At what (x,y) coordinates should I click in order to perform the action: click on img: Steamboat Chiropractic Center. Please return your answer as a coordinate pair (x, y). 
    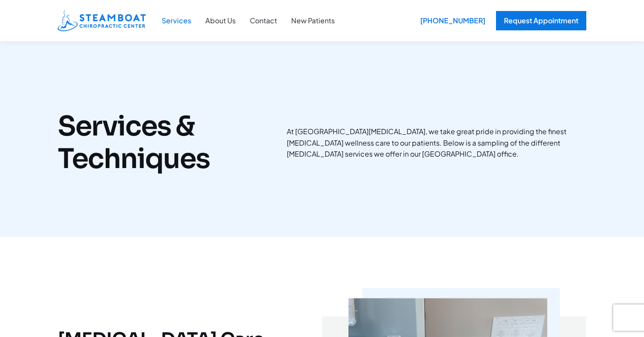
    Looking at the image, I should click on (102, 20).